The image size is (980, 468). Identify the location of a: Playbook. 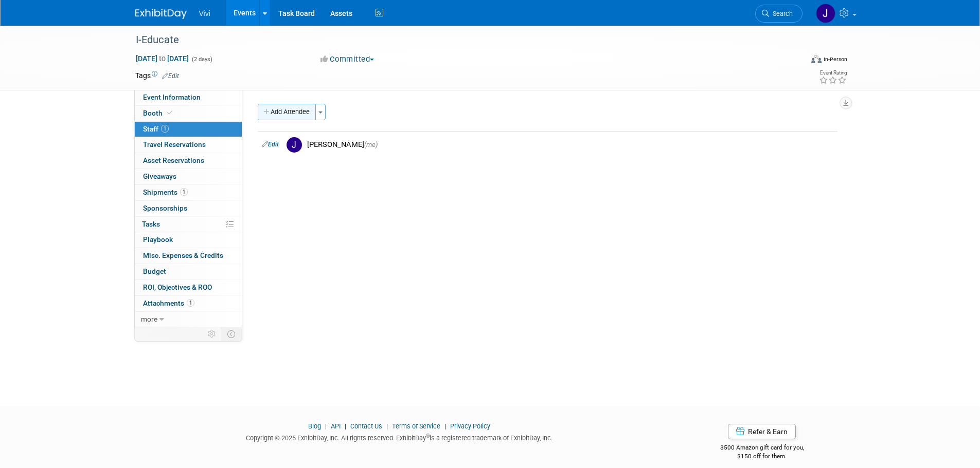
(189, 240).